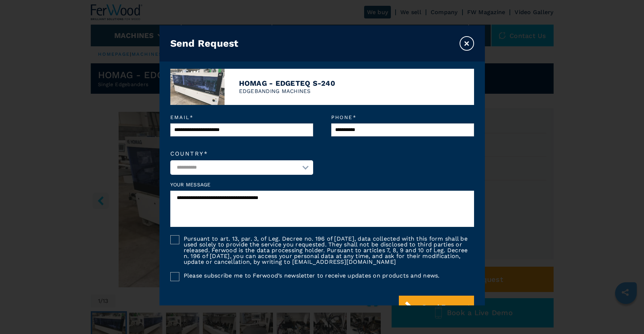 This screenshot has height=334, width=644. Describe the element at coordinates (287, 83) in the screenshot. I see `h4: HOMAG - EDGETEQ S-240` at that location.